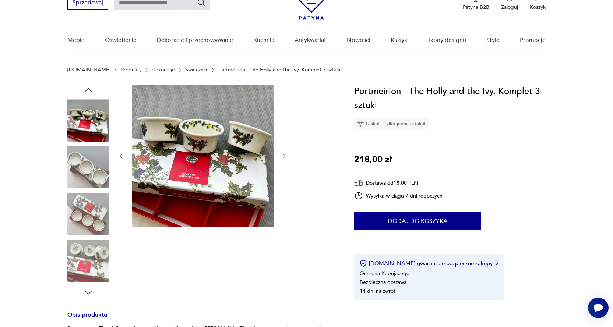 The height and width of the screenshot is (327, 613). I want to click on a: Dekoracje, so click(163, 70).